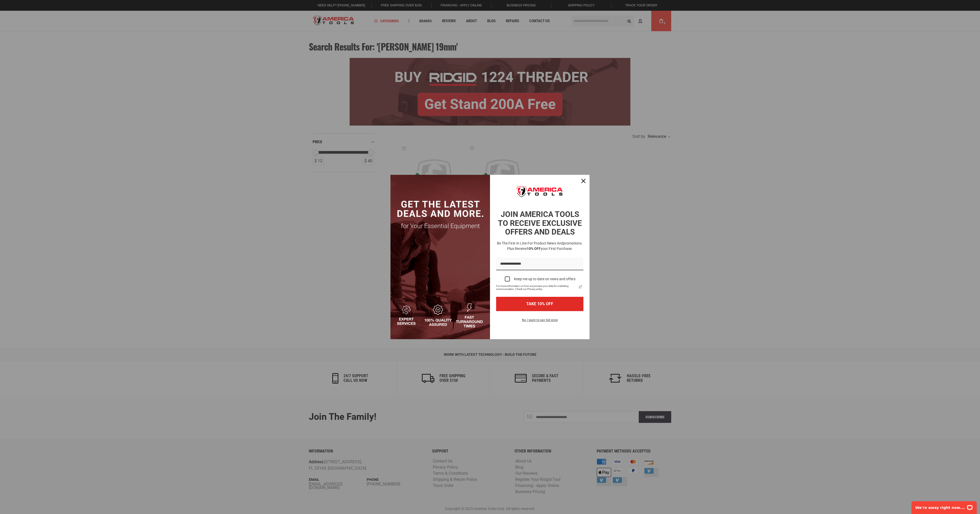 The image size is (980, 514). I want to click on svg: close icon, so click(583, 181).